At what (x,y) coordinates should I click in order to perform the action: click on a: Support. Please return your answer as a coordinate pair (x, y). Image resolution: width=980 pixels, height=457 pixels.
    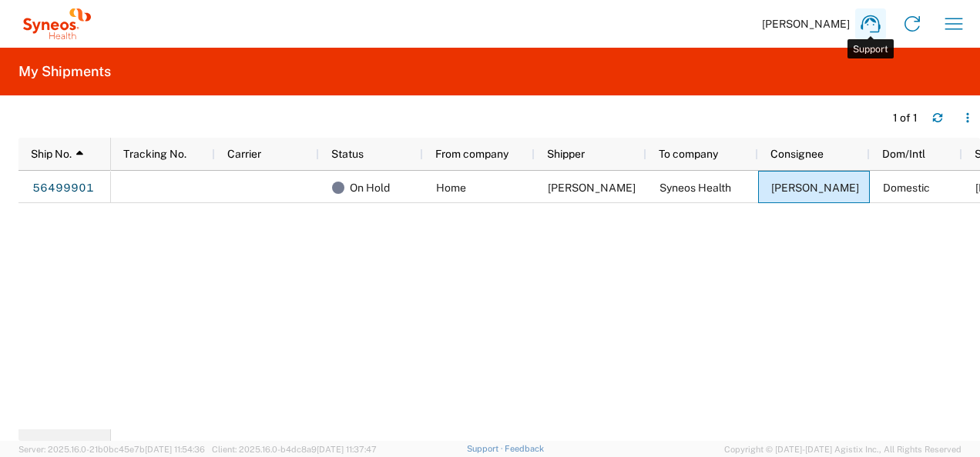
    Looking at the image, I should click on (486, 449).